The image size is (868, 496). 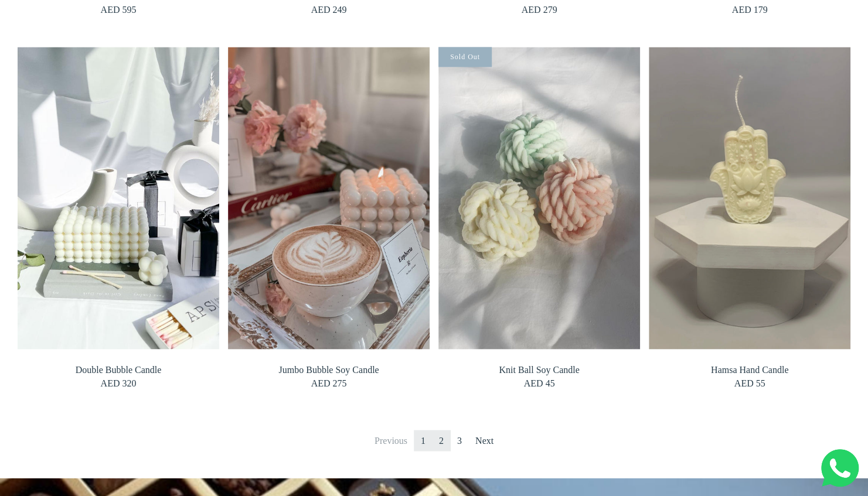 I want to click on a: Jumbo Bubble Soy Candle AED 275, so click(x=329, y=377).